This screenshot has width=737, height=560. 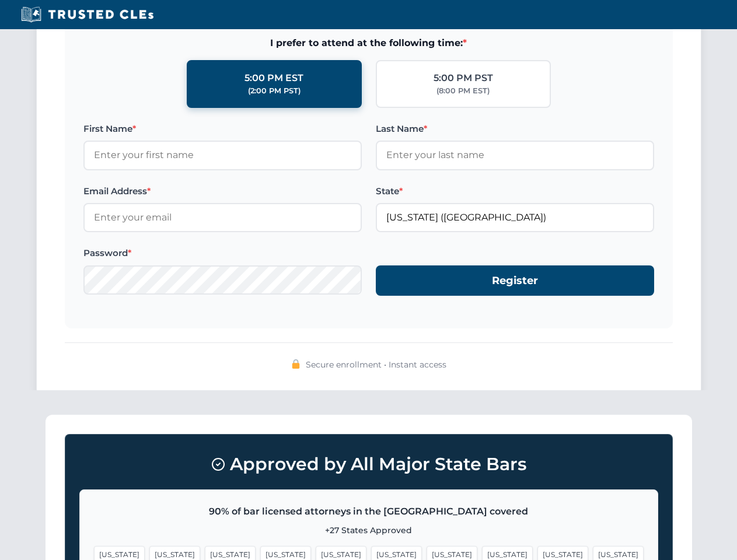 I want to click on input: Enter your first name, so click(x=222, y=155).